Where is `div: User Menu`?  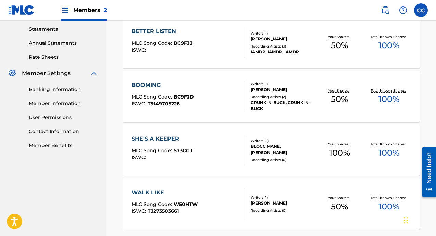 div: User Menu is located at coordinates (420, 10).